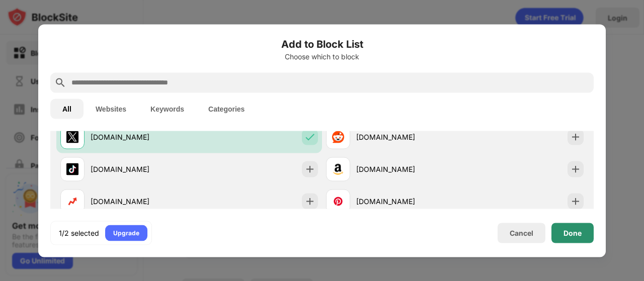  What do you see at coordinates (110, 109) in the screenshot?
I see `button: Websites` at bounding box center [110, 109].